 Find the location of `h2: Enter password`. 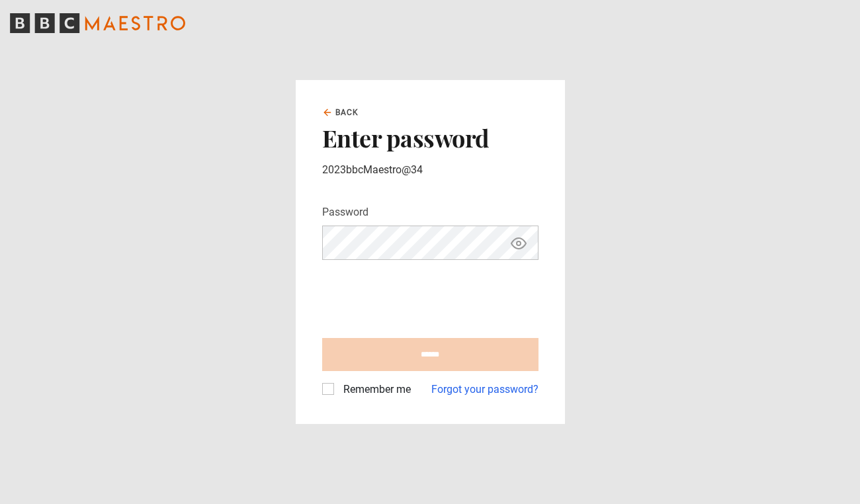

h2: Enter password is located at coordinates (430, 138).